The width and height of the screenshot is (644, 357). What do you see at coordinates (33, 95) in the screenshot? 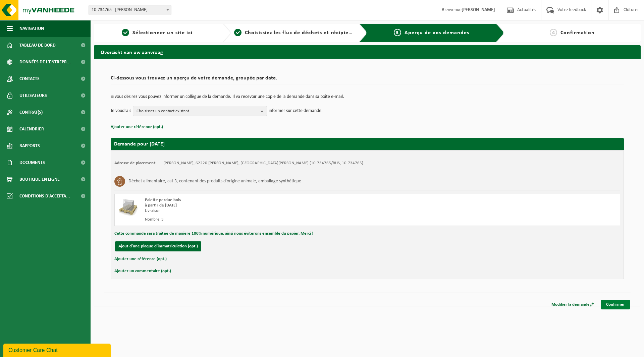
I see `span: Utilisateurs` at bounding box center [33, 95].